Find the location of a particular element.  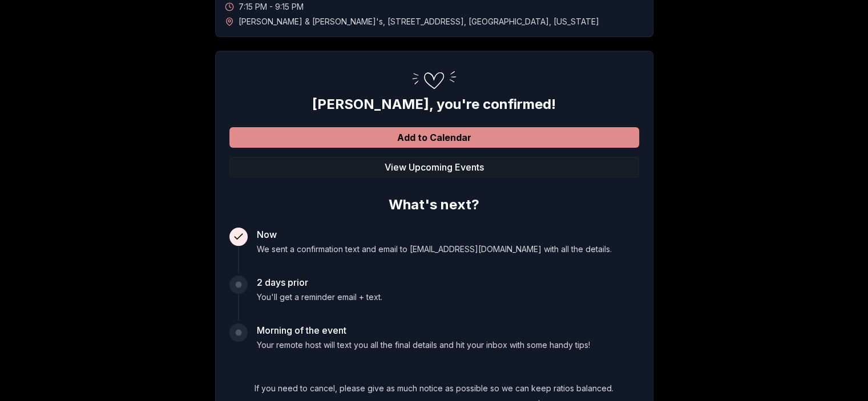

p: Your remote host will text you all the final details and hit your inbox with some handy tips! is located at coordinates (423, 345).